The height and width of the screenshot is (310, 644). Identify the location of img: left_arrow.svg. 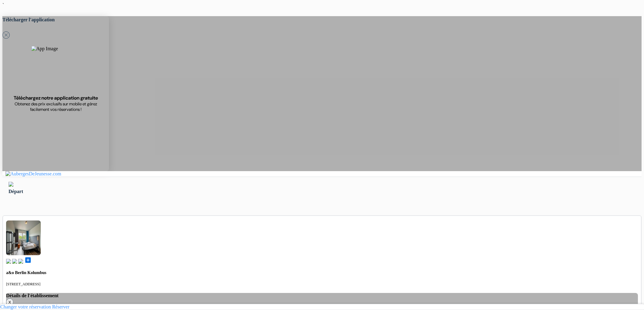
(11, 184).